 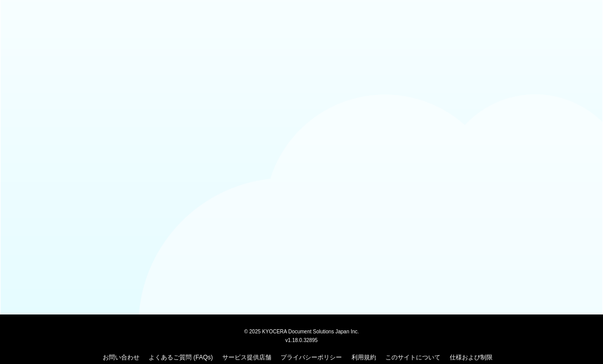 What do you see at coordinates (301, 340) in the screenshot?
I see `span: v1.18.0.32895` at bounding box center [301, 340].